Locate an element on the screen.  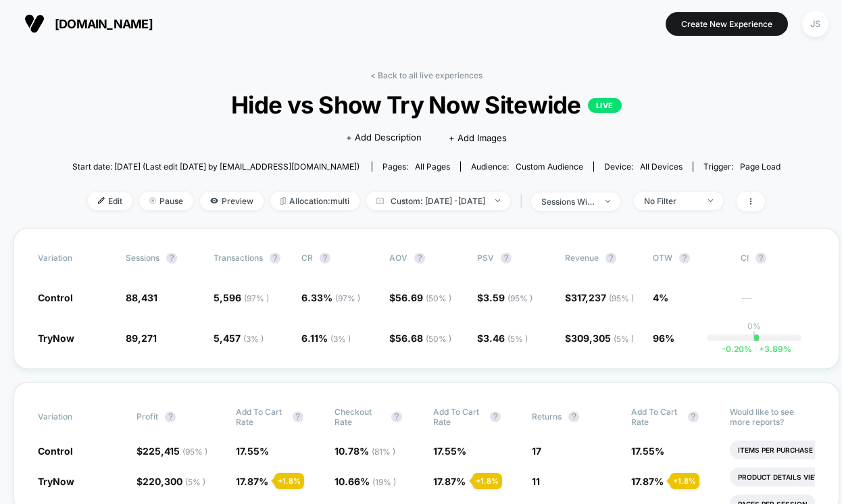
p: LIVE is located at coordinates (605, 105).